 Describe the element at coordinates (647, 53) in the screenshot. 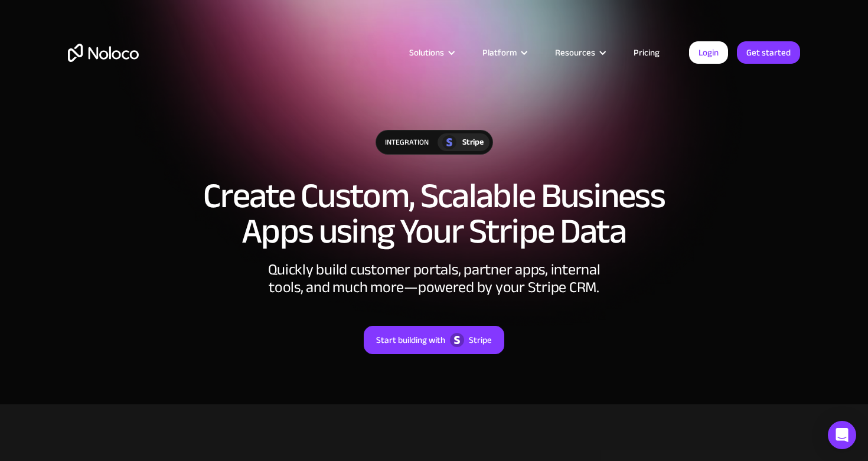

I see `a: Pricing` at that location.